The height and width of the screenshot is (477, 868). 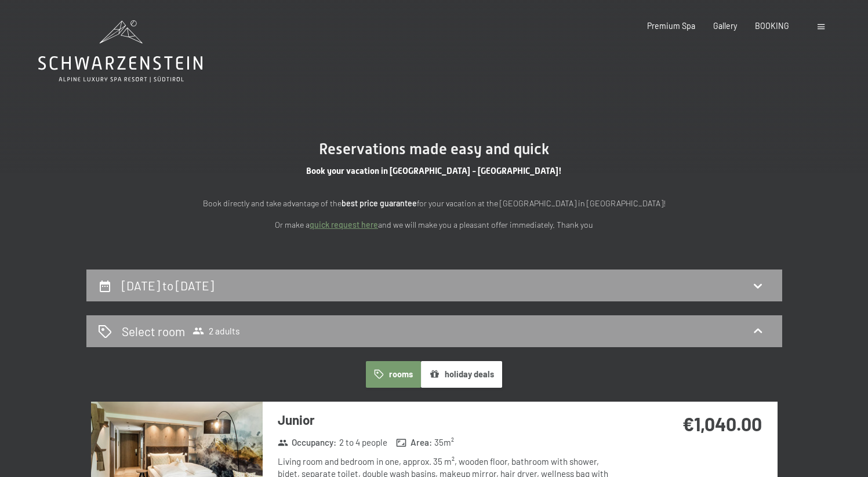 What do you see at coordinates (772, 26) in the screenshot?
I see `span: BOOKING` at bounding box center [772, 26].